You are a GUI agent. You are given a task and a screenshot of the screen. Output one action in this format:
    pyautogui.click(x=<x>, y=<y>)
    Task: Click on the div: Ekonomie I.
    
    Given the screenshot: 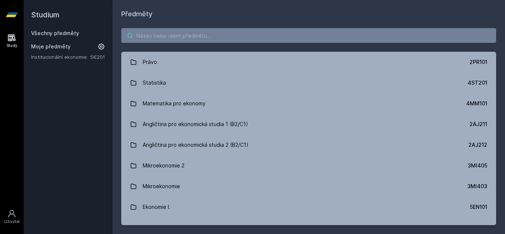 What is the action you would take?
    pyautogui.click(x=156, y=207)
    